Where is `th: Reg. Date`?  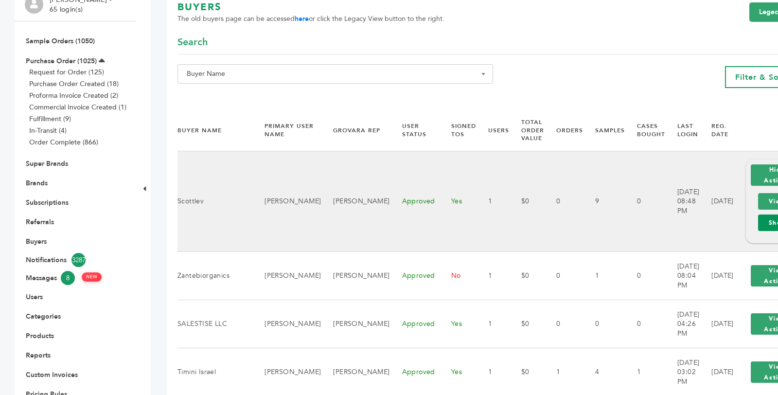 th: Reg. Date is located at coordinates (716, 130).